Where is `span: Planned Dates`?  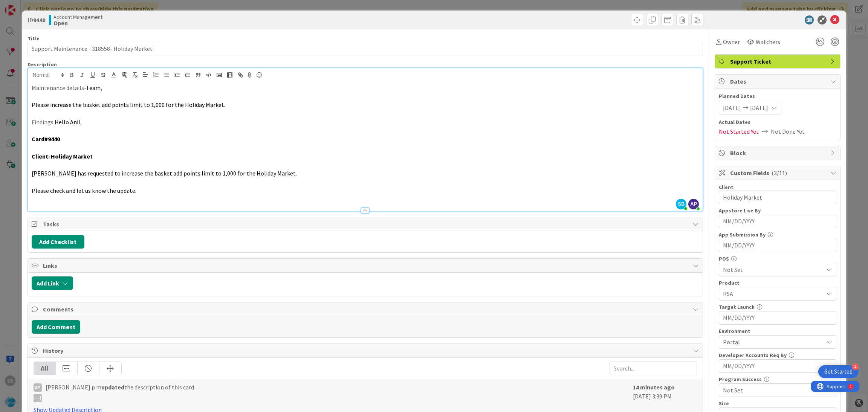 span: Planned Dates is located at coordinates (778, 96).